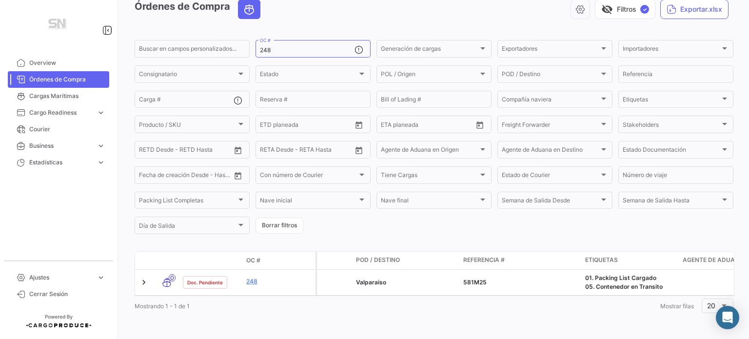 The width and height of the screenshot is (749, 339). What do you see at coordinates (188, 202) in the screenshot?
I see `span: Packing List Completas` at bounding box center [188, 202].